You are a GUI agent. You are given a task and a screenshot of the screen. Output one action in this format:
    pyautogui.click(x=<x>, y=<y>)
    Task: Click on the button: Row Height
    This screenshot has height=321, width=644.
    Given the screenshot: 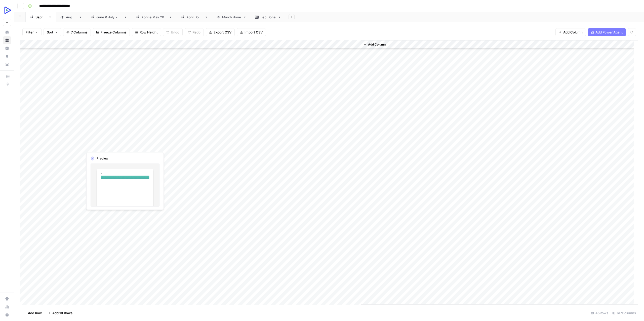 What is the action you would take?
    pyautogui.click(x=147, y=32)
    